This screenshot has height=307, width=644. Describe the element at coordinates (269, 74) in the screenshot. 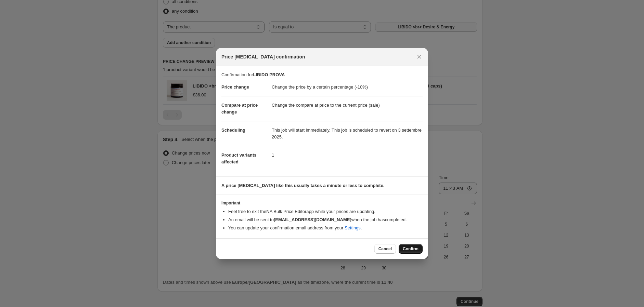

I see `b: LIBIDO PROVA` at that location.